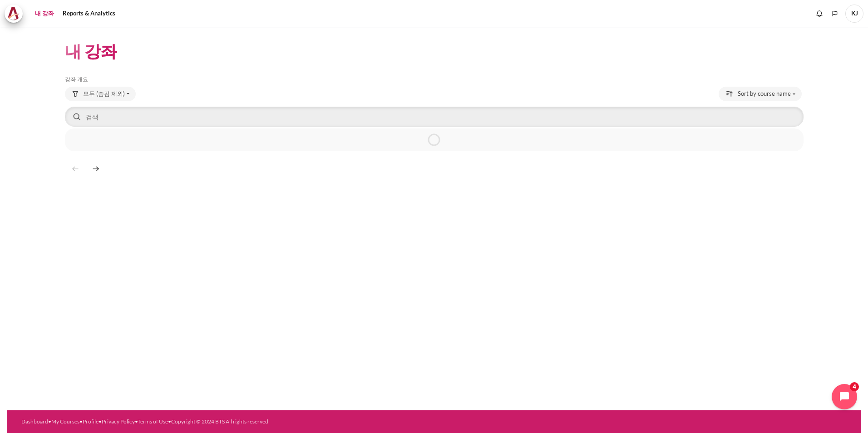 This screenshot has height=433, width=868. I want to click on img: Architeck, so click(14, 14).